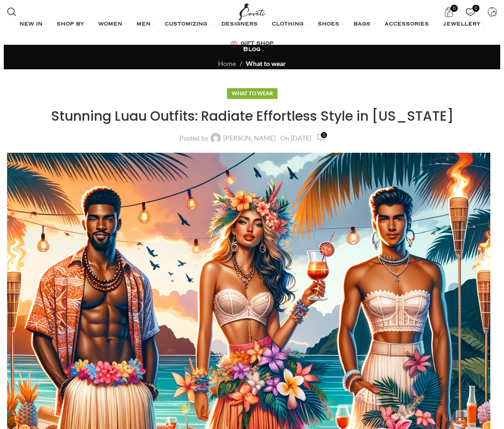 The width and height of the screenshot is (504, 429). What do you see at coordinates (194, 138) in the screenshot?
I see `span: Posted by` at bounding box center [194, 138].